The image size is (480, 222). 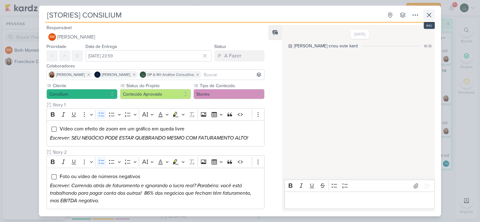 I want to click on label: Prioridade, so click(x=56, y=46).